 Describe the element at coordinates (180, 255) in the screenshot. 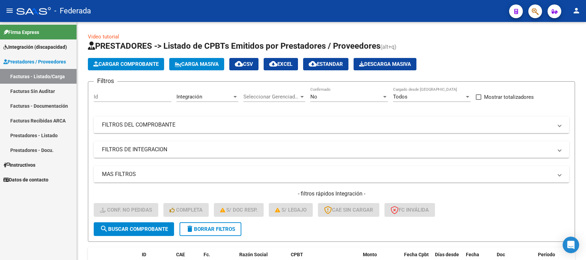

I see `span: CAE` at that location.